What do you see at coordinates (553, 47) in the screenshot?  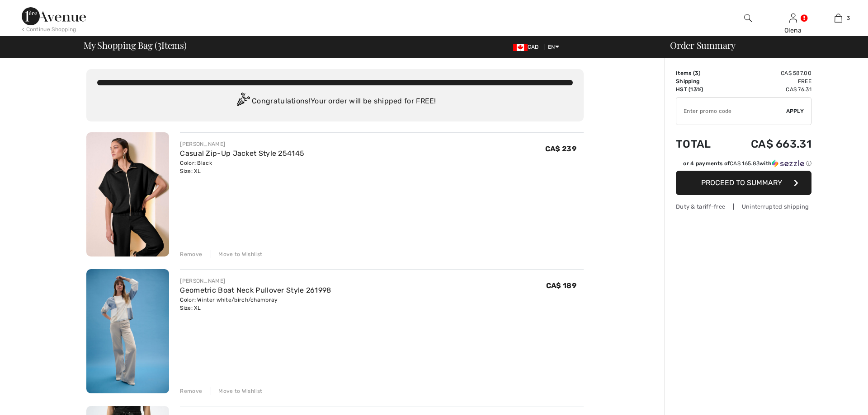 I see `span: EN` at bounding box center [553, 47].